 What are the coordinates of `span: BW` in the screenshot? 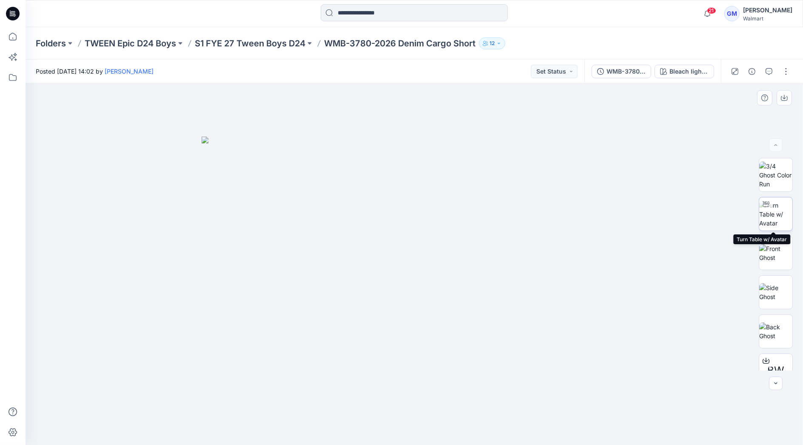 It's located at (776, 370).